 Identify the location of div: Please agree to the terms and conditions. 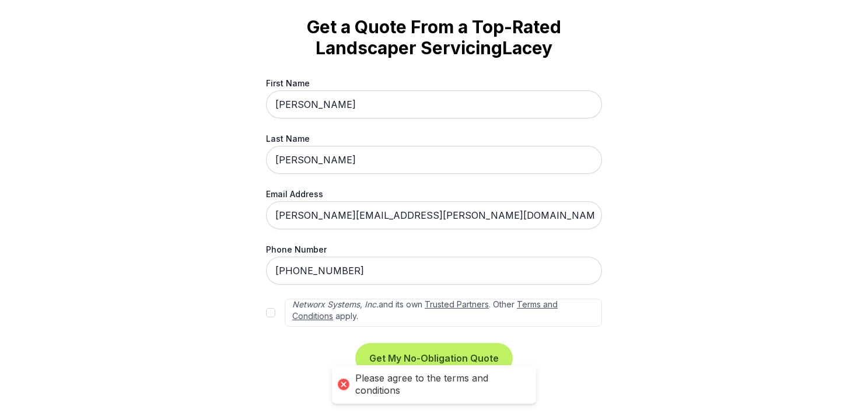
(440, 385).